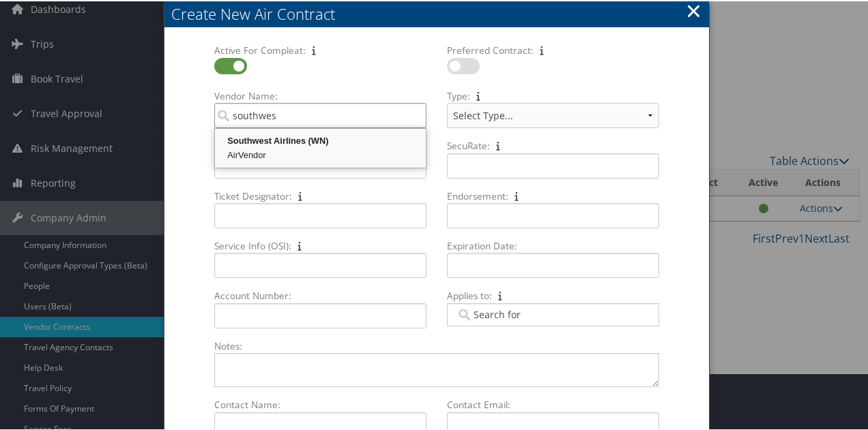 The image size is (868, 430). I want to click on select: Type:, so click(553, 114).